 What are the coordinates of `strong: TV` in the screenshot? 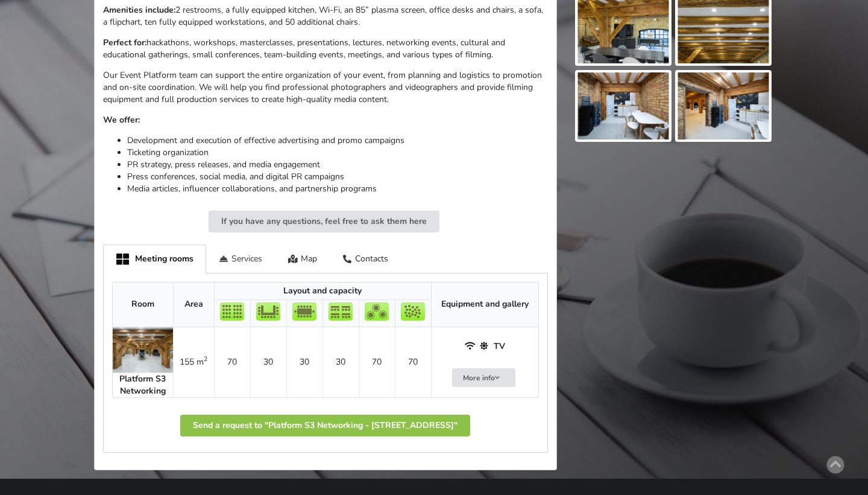 It's located at (499, 346).